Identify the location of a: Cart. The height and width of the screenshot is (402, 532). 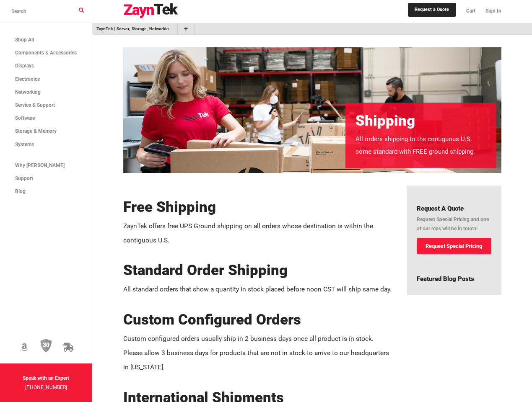
(471, 11).